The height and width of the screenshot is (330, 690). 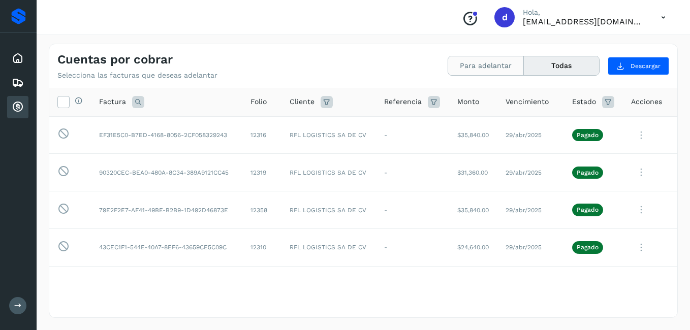 I want to click on p: Hola,, so click(x=584, y=12).